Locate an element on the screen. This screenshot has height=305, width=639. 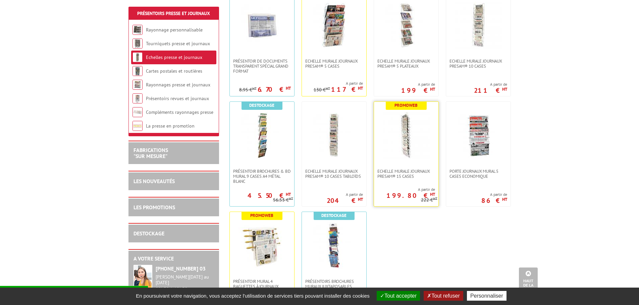
p: 204 € is located at coordinates (345, 201).